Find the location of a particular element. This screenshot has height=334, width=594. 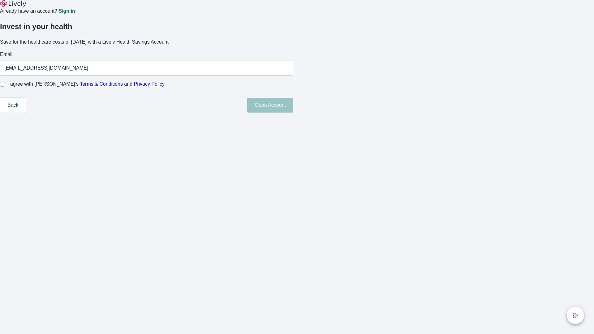

div: Sign in is located at coordinates (67, 11).